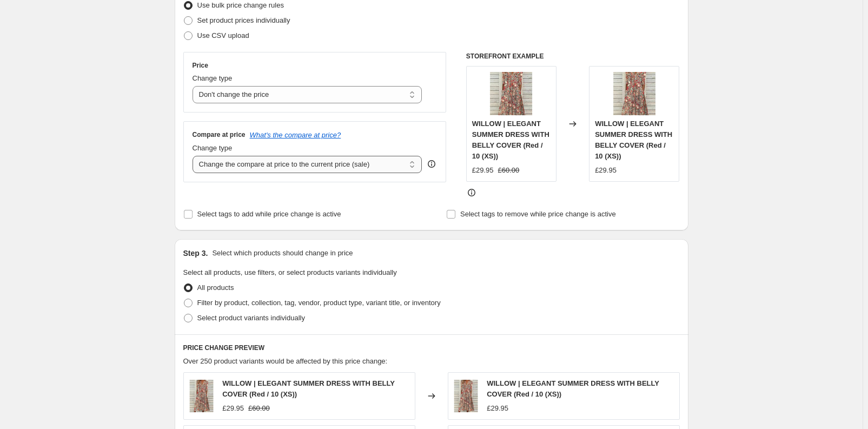  I want to click on h6: STOREFRONT EXAMPLE, so click(573, 56).